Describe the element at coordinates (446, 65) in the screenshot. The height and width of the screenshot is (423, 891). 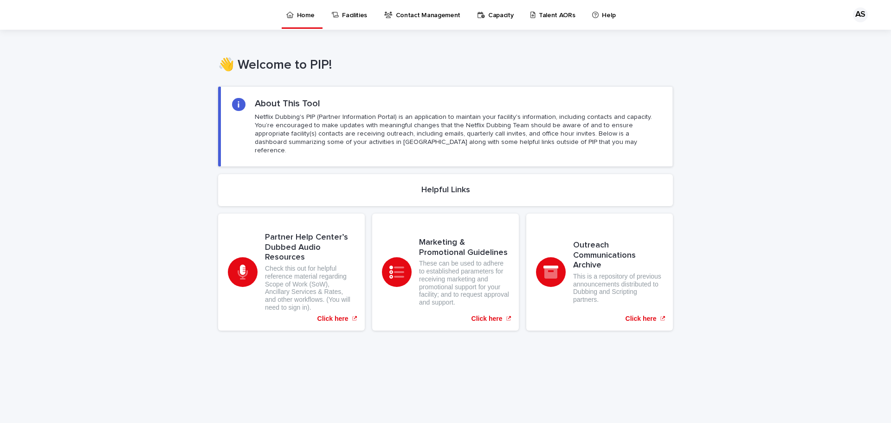
I see `h1: 👋 Welcome to PIP!` at that location.